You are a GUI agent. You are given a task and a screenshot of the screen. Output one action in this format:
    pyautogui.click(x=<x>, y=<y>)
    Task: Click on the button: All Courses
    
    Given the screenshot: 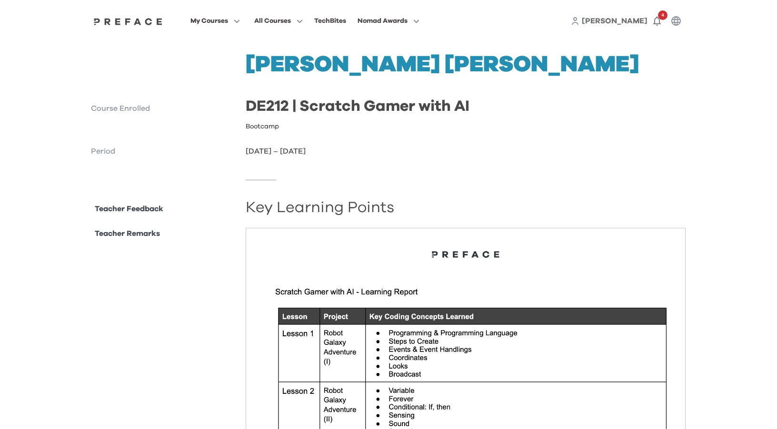 What is the action you would take?
    pyautogui.click(x=278, y=21)
    